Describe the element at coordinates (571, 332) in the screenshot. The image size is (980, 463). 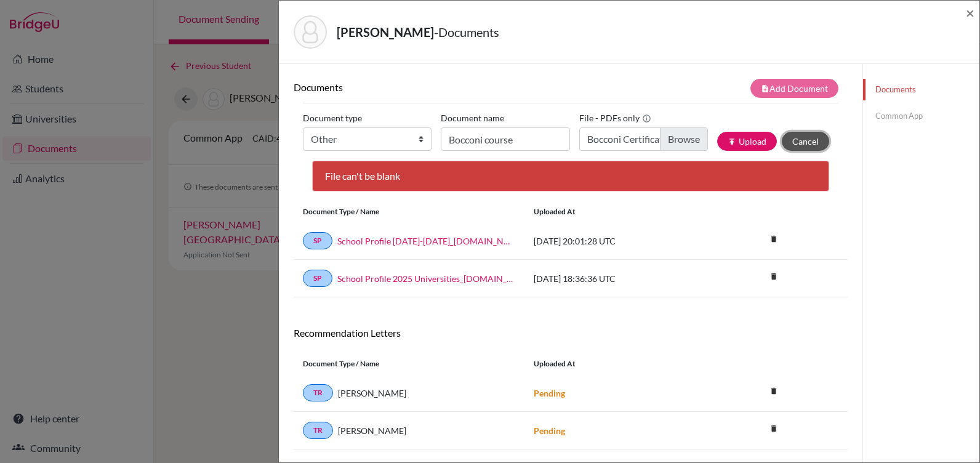
I see `h6: Recommendation Letters` at that location.